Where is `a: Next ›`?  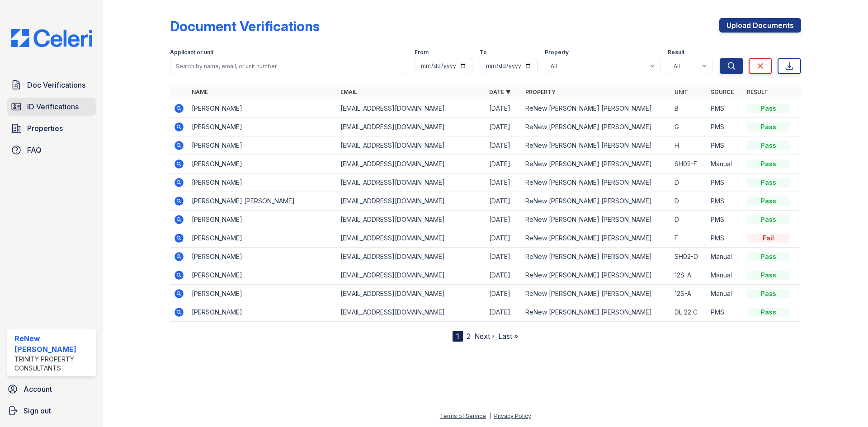
a: Next › is located at coordinates (484, 336).